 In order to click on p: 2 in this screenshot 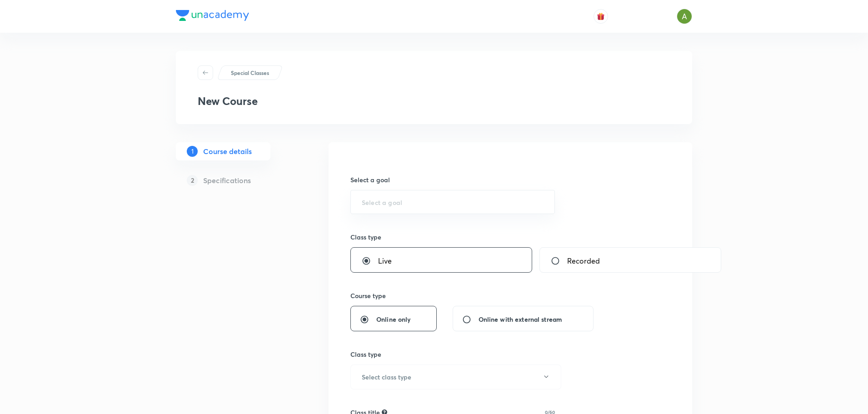, I will do `click(192, 181)`.